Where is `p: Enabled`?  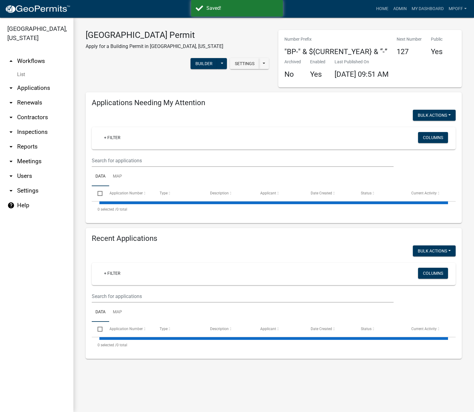
p: Enabled is located at coordinates (317, 62).